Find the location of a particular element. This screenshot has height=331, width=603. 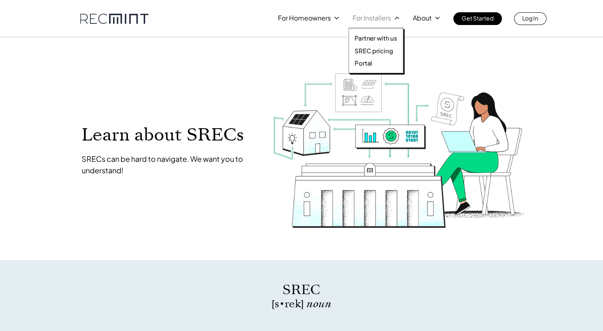

p: SREC pricing is located at coordinates (374, 51).